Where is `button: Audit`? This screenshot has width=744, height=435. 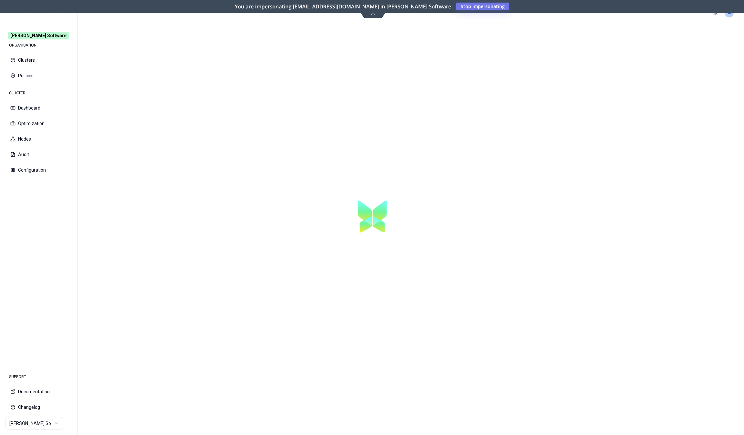 button: Audit is located at coordinates (39, 154).